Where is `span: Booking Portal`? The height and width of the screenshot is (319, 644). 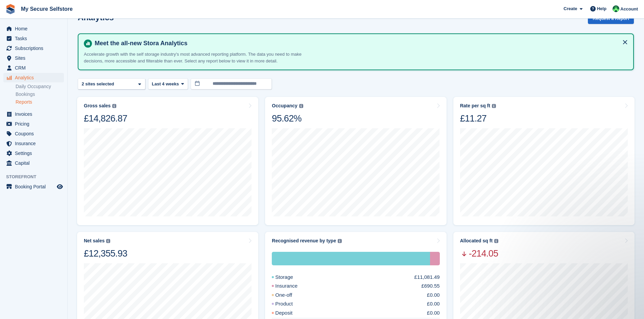 span: Booking Portal is located at coordinates (35, 187).